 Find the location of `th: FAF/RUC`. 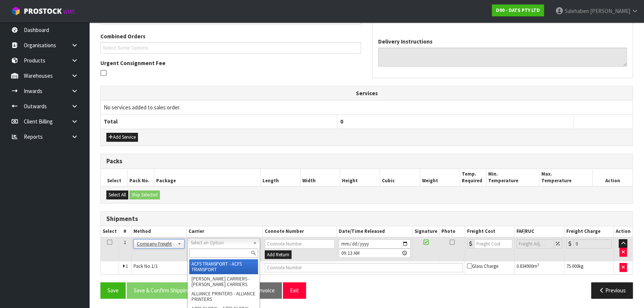

th: FAF/RUC is located at coordinates (539, 231).